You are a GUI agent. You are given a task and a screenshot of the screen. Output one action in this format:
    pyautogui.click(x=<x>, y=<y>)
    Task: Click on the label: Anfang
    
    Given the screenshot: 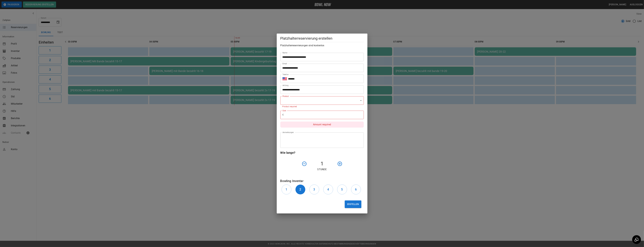 What is the action you would take?
    pyautogui.click(x=285, y=85)
    